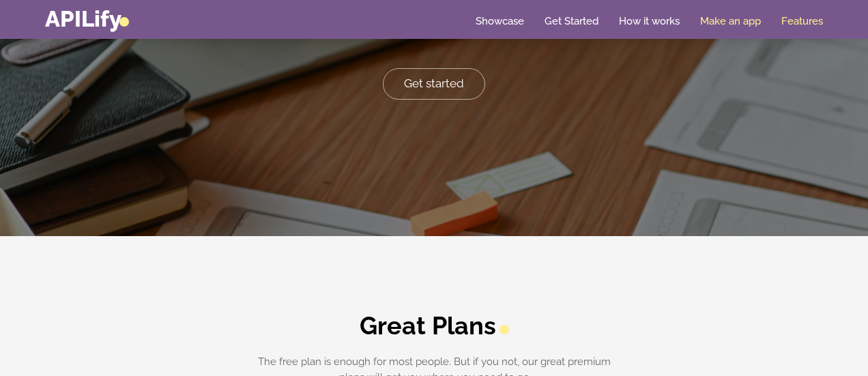 This screenshot has height=376, width=868. I want to click on h2: Great Plans, so click(434, 326).